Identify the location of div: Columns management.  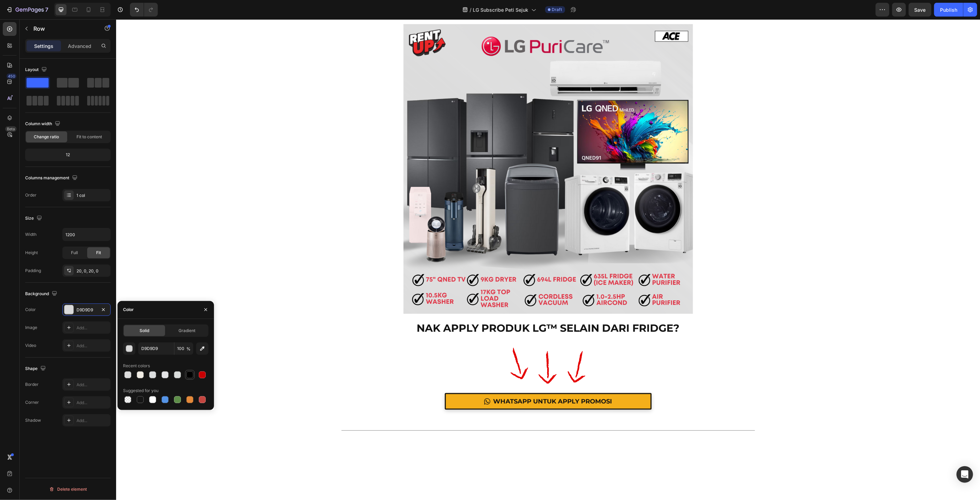
(52, 178).